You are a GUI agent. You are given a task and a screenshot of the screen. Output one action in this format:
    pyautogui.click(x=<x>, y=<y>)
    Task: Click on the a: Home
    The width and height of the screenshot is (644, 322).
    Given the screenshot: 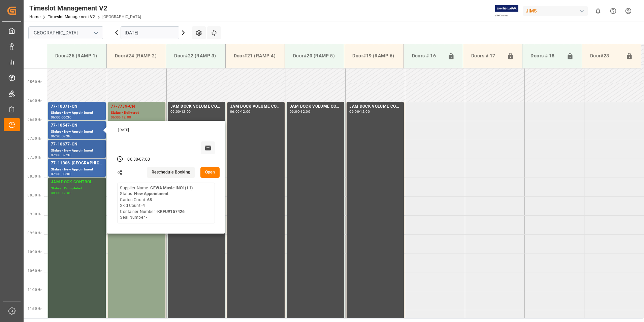 What is the action you would take?
    pyautogui.click(x=35, y=17)
    